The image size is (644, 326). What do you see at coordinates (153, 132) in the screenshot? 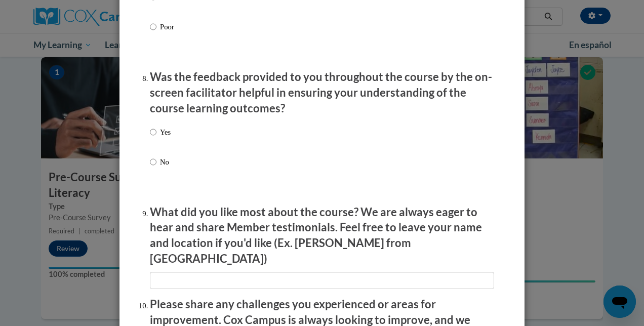
I see `input: Yes` at bounding box center [153, 132].